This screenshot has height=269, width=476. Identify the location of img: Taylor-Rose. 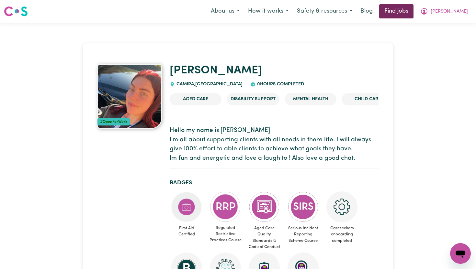
(129, 96).